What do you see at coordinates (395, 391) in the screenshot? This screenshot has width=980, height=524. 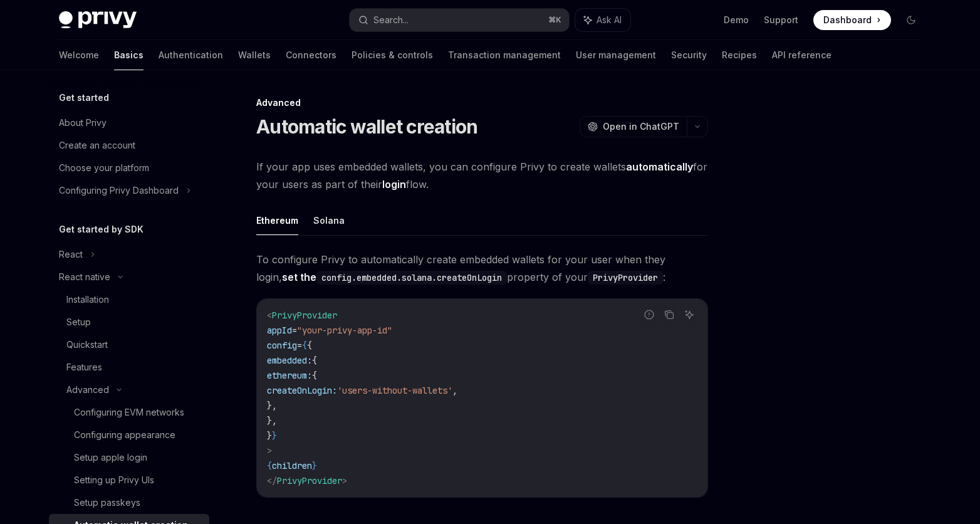 I see `span: 'users-without-wallets'` at bounding box center [395, 391].